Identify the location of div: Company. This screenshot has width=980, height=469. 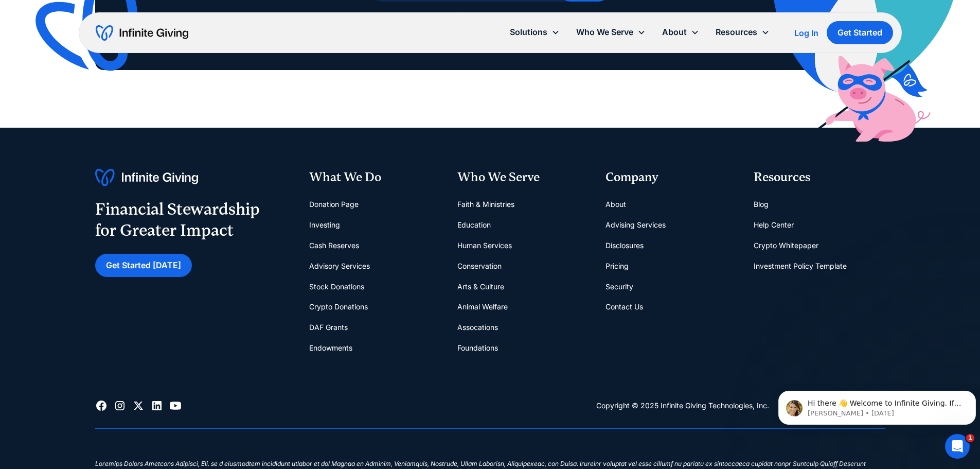
(671, 177).